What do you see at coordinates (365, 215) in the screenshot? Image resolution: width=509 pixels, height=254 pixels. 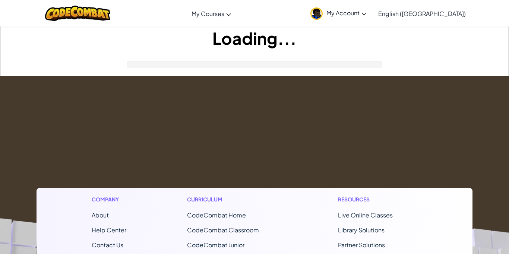 I see `a: Live Online Classes` at bounding box center [365, 215].